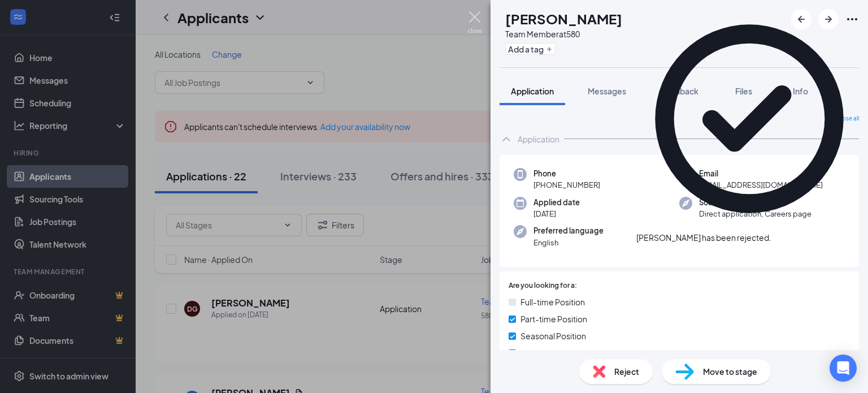 The image size is (868, 393). I want to click on span: Phone, so click(567, 174).